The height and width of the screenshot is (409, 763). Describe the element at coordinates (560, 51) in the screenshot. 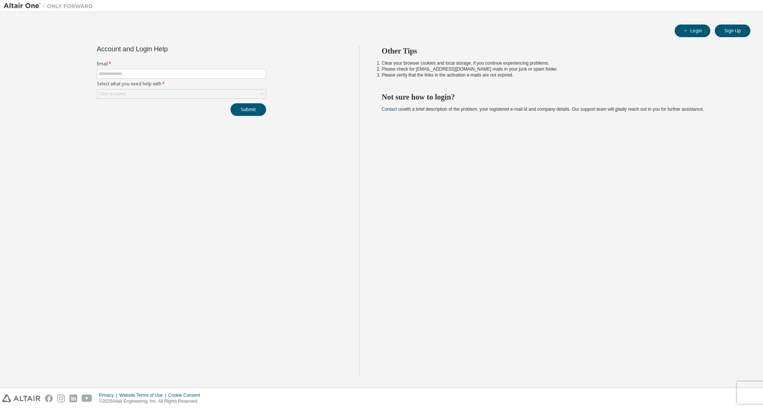

I see `h2: Other Tips` at that location.